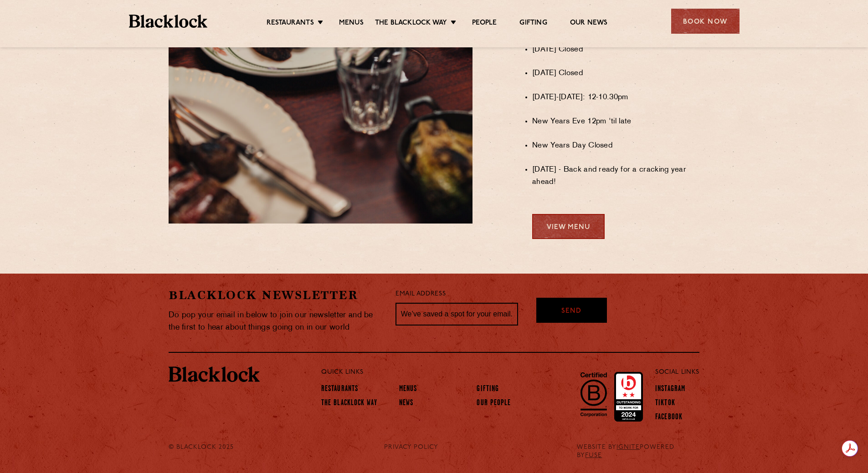 Image resolution: width=868 pixels, height=473 pixels. Describe the element at coordinates (421, 294) in the screenshot. I see `label: Email Address` at that location.